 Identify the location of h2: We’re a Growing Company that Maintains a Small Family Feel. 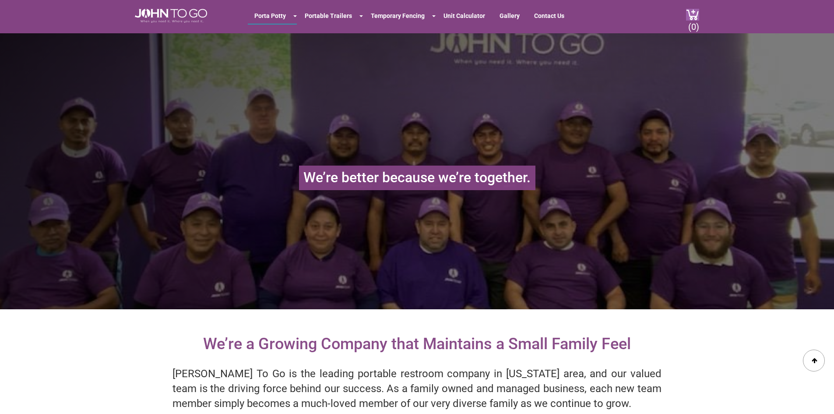
(417, 344).